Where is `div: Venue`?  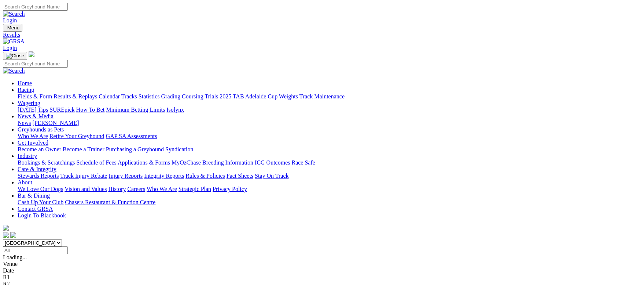
div: Venue is located at coordinates (322, 264).